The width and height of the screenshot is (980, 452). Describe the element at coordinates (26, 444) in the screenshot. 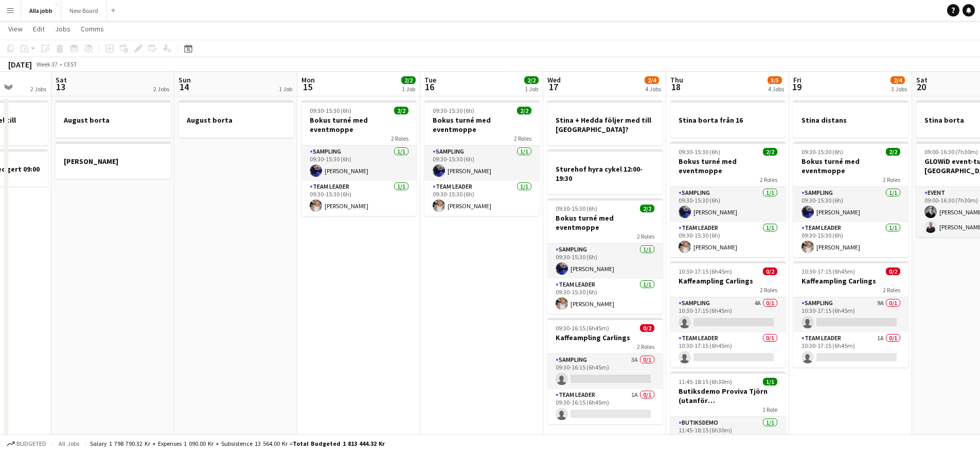

I see `button: Budgeted` at that location.